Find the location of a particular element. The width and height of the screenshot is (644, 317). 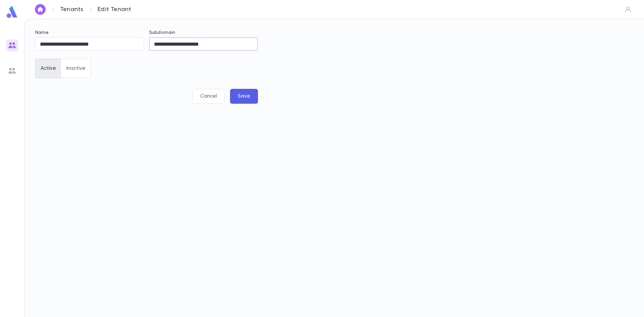

img: home_white.a664292cf8c1dea59945f0da9f25487c.svg is located at coordinates (40, 9).